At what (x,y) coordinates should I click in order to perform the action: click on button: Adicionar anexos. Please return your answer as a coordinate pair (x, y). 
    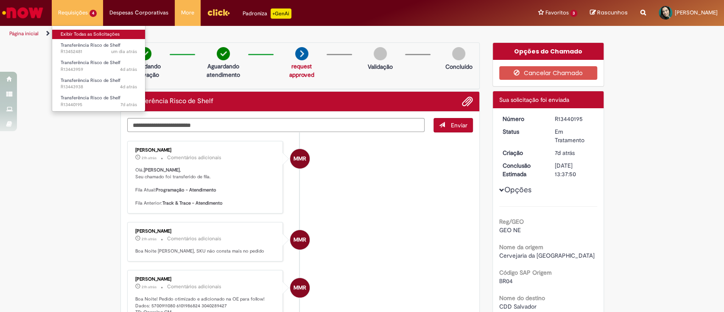
    Looking at the image, I should click on (467, 101).